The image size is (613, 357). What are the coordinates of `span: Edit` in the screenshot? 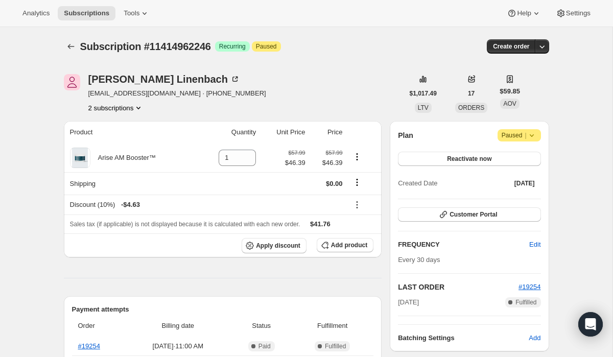 It's located at (534, 244).